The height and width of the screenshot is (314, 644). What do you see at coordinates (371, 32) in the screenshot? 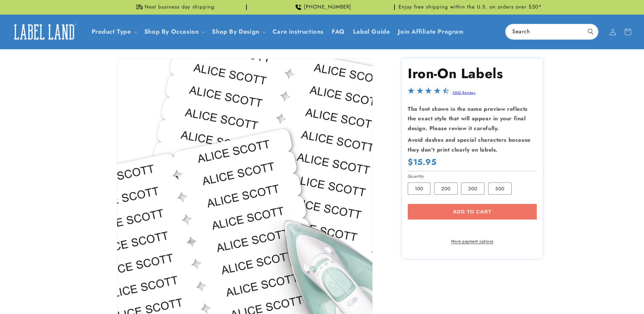
I see `span: Label Guide` at bounding box center [371, 32].